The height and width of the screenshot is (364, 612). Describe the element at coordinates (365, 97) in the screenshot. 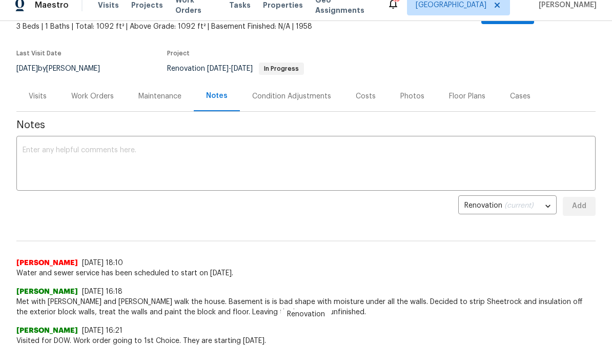

I see `div: Costs` at that location.